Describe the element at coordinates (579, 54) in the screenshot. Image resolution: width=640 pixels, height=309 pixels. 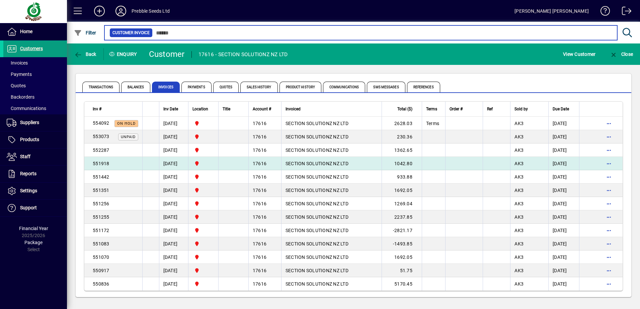
I see `button: View Customer` at that location.